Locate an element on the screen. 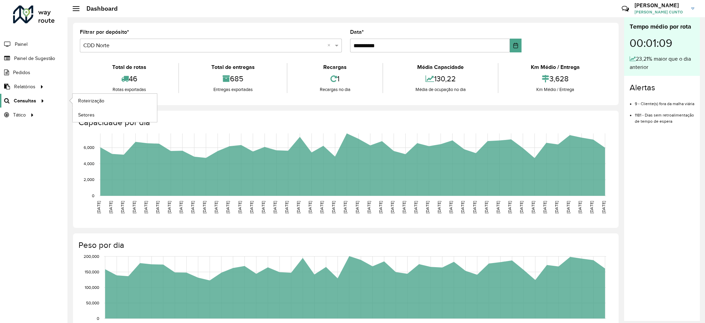 This screenshot has height=323, width=705. div: 3,628 is located at coordinates (555, 79).